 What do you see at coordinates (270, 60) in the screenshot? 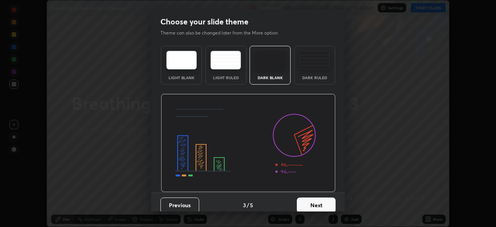
I see `img: darkTheme.f0cc69e5.svg` at bounding box center [270, 60].